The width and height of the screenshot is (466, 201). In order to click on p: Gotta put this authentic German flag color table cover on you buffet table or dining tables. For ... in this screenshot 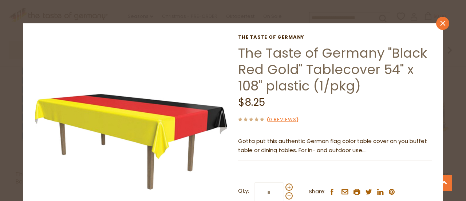, I will do `click(335, 146)`.